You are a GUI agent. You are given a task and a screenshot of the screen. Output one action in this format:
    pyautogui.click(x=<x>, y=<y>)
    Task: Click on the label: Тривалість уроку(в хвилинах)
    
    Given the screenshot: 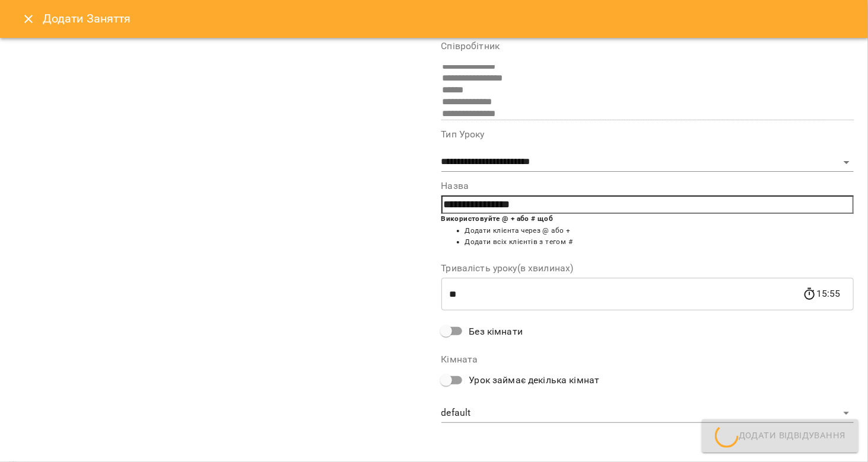 What is the action you would take?
    pyautogui.click(x=648, y=269)
    